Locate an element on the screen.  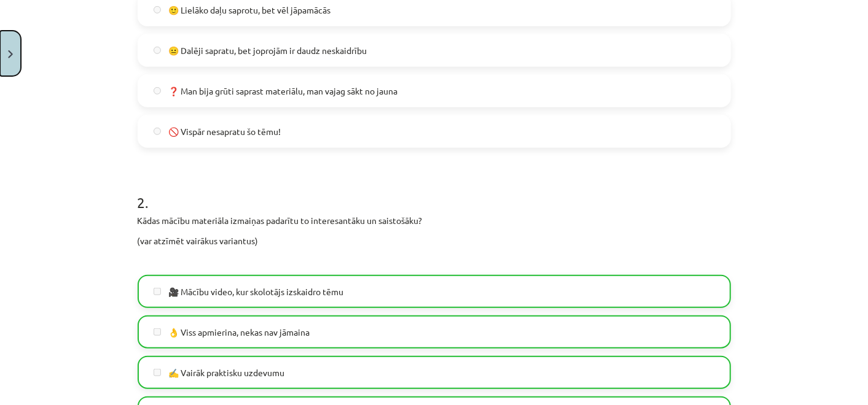
p: Kādas mācību materiāla izmaiņas padarītu to interesantāku un saistošāku? is located at coordinates (434, 220).